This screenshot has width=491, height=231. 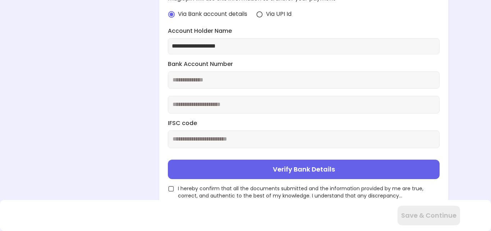 What do you see at coordinates (279, 14) in the screenshot?
I see `span: Via UPI Id` at bounding box center [279, 14].